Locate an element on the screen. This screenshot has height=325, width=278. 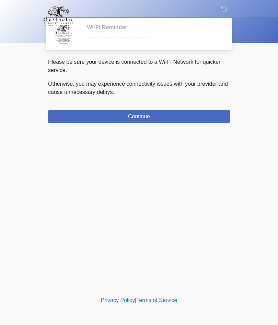
img: Agent Avatar is located at coordinates (63, 34).